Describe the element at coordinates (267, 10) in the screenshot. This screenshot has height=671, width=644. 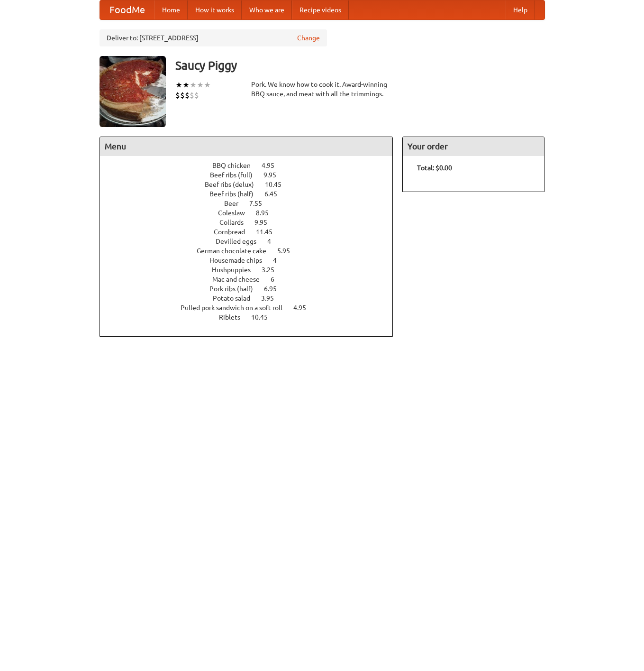
I see `a: Who we are` at that location.